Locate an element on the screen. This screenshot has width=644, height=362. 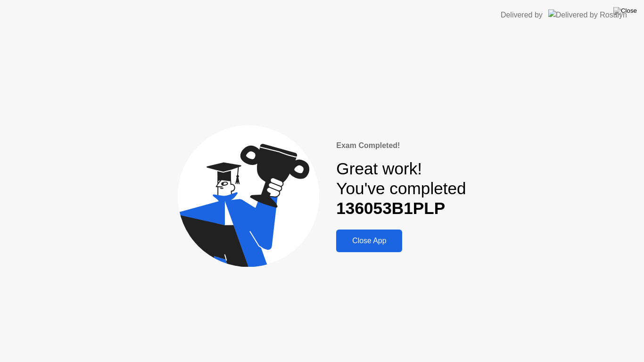
div: Exam Completed! is located at coordinates (401, 146).